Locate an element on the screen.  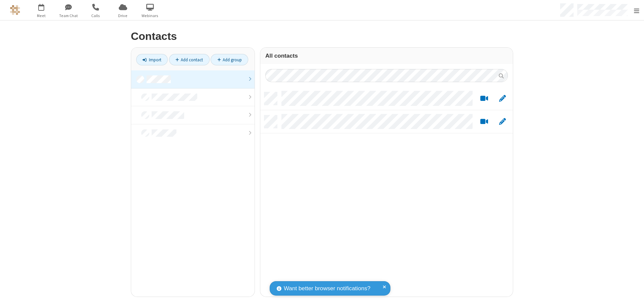
h3: All contacts is located at coordinates (387, 56).